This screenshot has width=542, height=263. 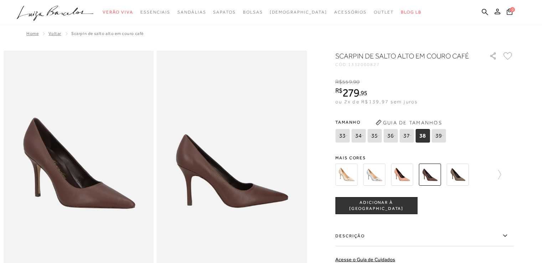 What do you see at coordinates (402, 56) in the screenshot?
I see `h1: SCARPIN DE SALTO ALTO EM COURO CAFÉ` at bounding box center [402, 56].